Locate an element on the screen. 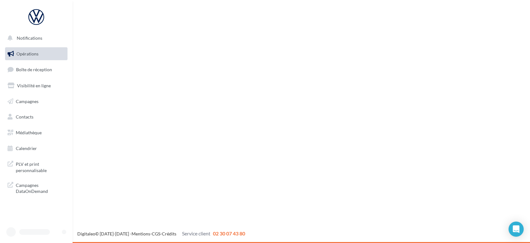 The image size is (530, 243). span: Visibilité en ligne is located at coordinates (34, 86).